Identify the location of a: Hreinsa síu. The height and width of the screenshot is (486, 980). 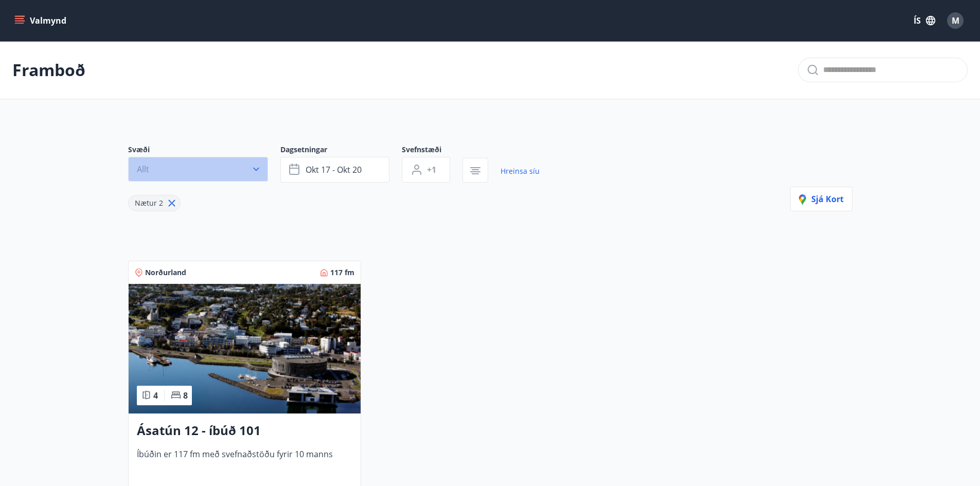
(520, 171).